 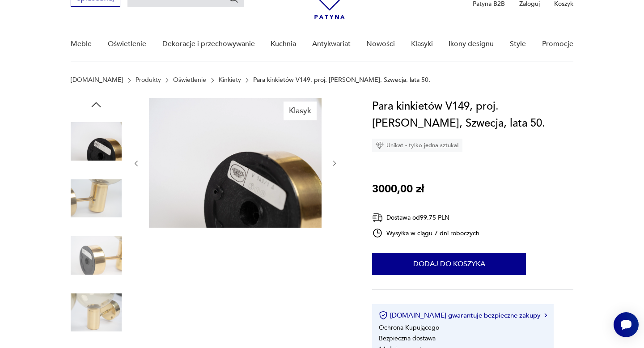 What do you see at coordinates (331, 44) in the screenshot?
I see `a: Antykwariat` at bounding box center [331, 44].